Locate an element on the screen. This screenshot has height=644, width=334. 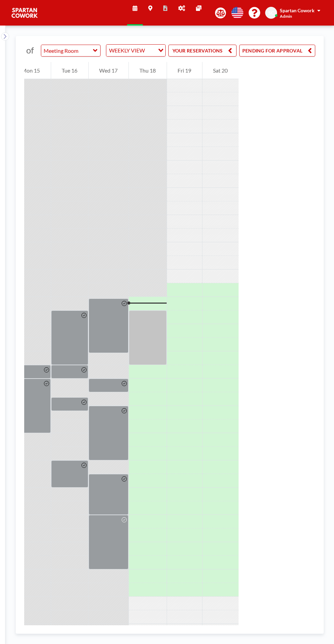
div: Wed 17 is located at coordinates (108, 70).